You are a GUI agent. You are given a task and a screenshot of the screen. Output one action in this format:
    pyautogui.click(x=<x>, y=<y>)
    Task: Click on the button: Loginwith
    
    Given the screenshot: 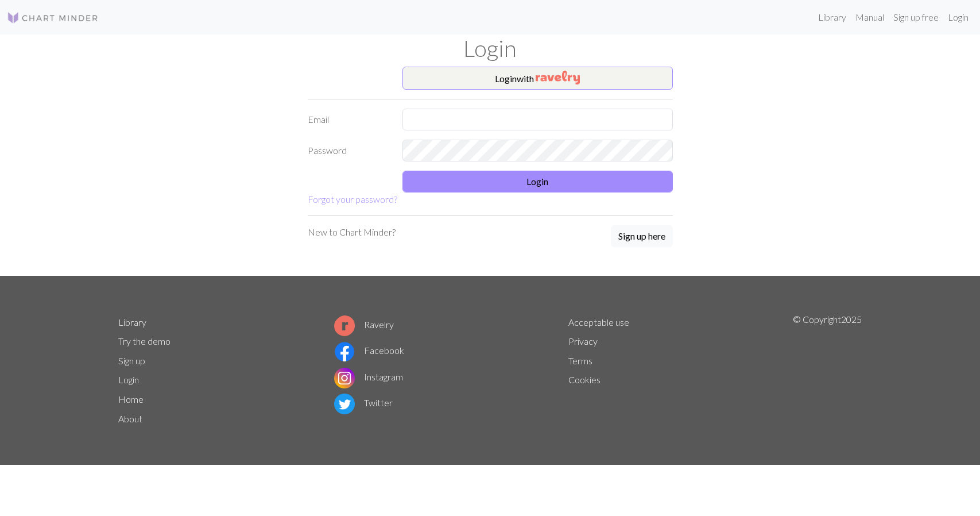 What is the action you would take?
    pyautogui.click(x=538, y=78)
    